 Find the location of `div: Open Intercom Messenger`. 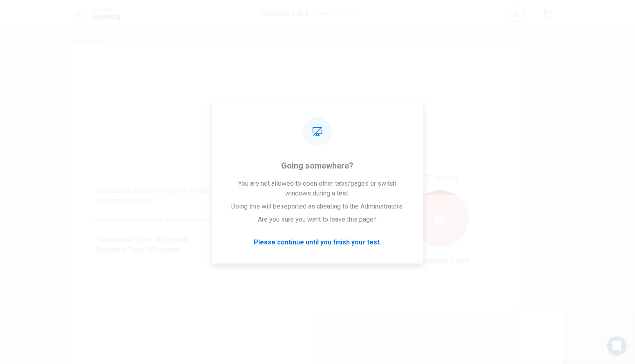

div: Open Intercom Messenger is located at coordinates (617, 346).